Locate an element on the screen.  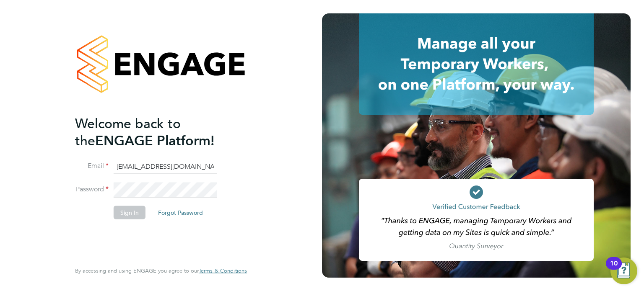
button: Forgot Password is located at coordinates (180, 213).